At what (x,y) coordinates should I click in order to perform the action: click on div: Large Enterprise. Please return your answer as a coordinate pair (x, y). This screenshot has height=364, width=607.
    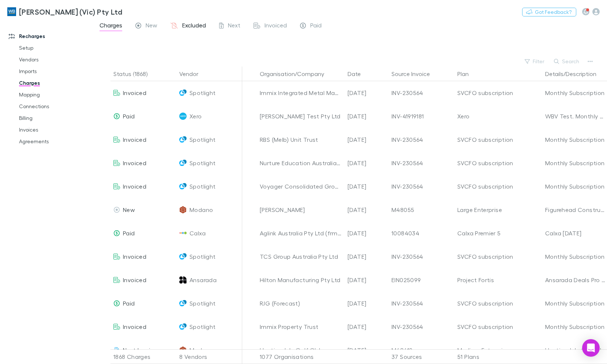
    Looking at the image, I should click on (498, 210).